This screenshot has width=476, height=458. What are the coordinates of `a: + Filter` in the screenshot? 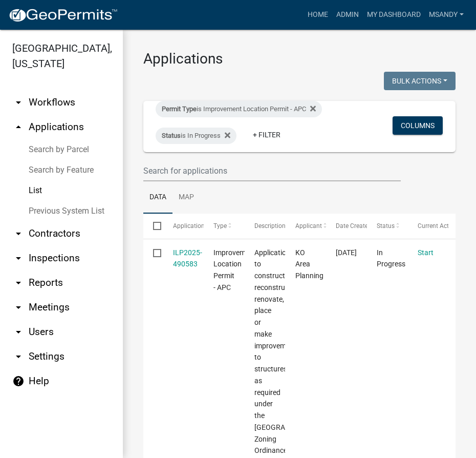 It's located at (267, 135).